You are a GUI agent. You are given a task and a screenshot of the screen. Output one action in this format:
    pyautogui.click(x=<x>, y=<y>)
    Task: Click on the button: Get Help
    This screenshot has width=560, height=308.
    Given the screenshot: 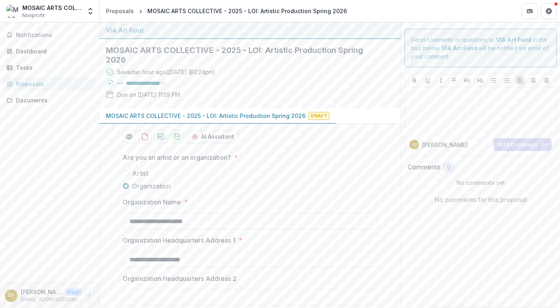 What is the action you would take?
    pyautogui.click(x=549, y=11)
    